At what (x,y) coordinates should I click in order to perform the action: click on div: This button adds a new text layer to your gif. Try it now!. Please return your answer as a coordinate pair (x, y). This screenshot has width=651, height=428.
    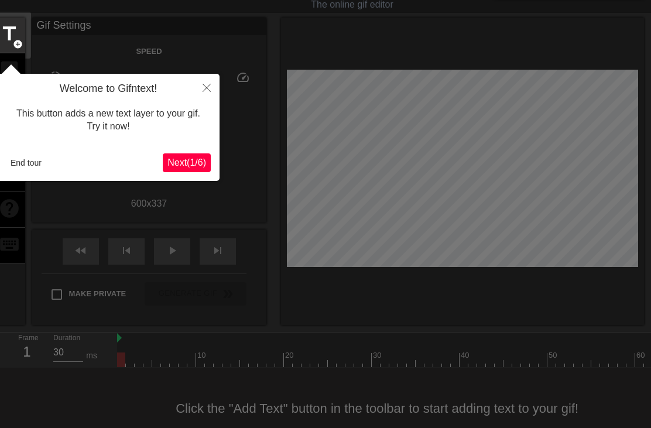
    Looking at the image, I should click on (108, 120).